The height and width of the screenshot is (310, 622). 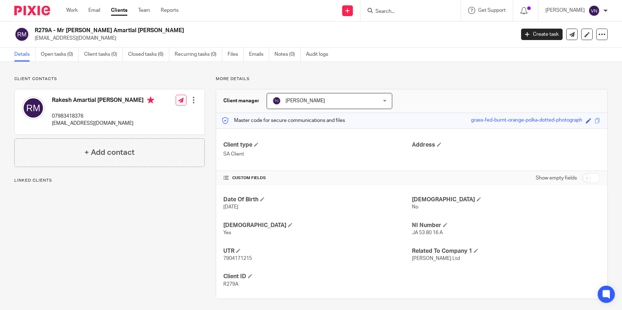 I want to click on a: Reports, so click(x=170, y=10).